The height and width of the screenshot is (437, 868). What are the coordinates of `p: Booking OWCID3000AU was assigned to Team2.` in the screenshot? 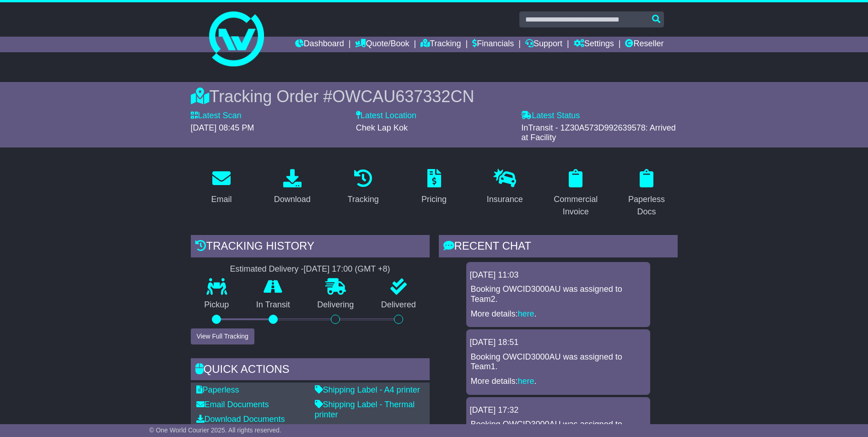 It's located at (559, 294).